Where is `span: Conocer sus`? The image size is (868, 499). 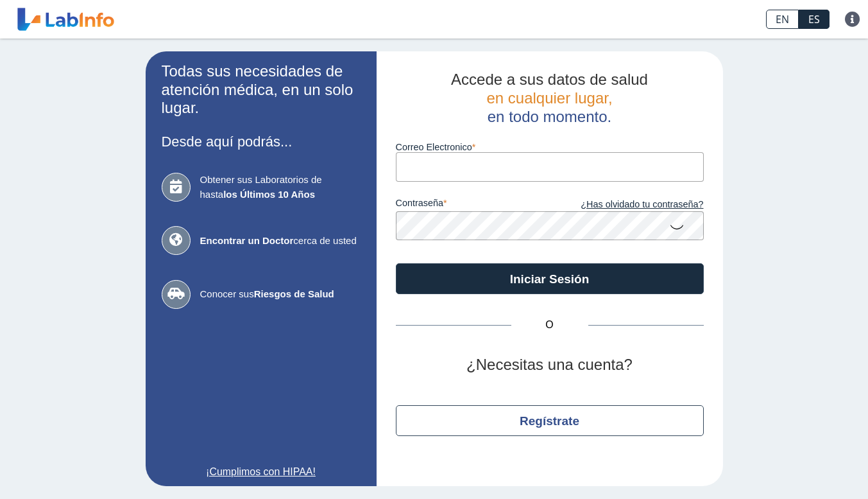
span: Conocer sus is located at coordinates (280, 294).